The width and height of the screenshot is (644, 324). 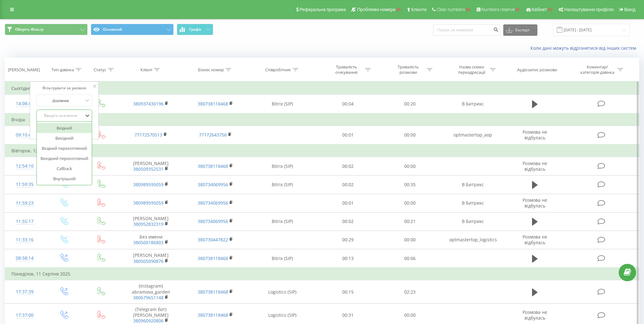 I want to click on div: Клієнт, so click(x=147, y=70).